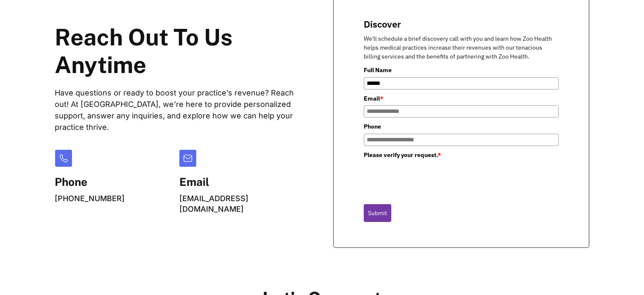  What do you see at coordinates (90, 182) in the screenshot?
I see `h5: Phone` at bounding box center [90, 182].